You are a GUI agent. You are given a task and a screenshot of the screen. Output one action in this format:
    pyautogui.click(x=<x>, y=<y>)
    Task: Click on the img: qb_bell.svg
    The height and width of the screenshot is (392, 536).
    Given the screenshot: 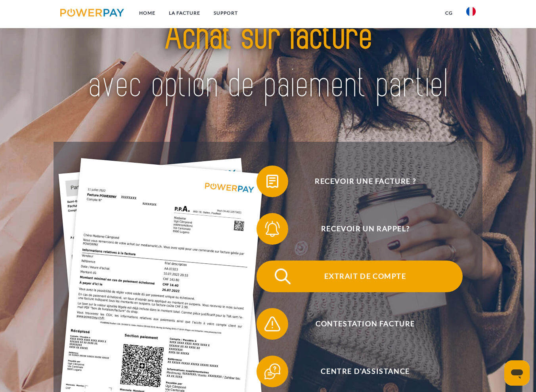 What is the action you would take?
    pyautogui.click(x=272, y=229)
    